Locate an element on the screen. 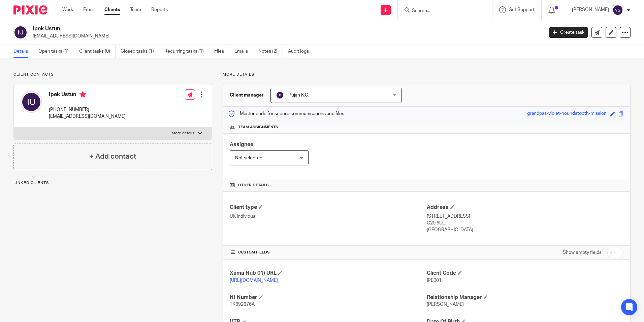 This screenshot has width=644, height=322. label: Show empty fields is located at coordinates (582, 253).